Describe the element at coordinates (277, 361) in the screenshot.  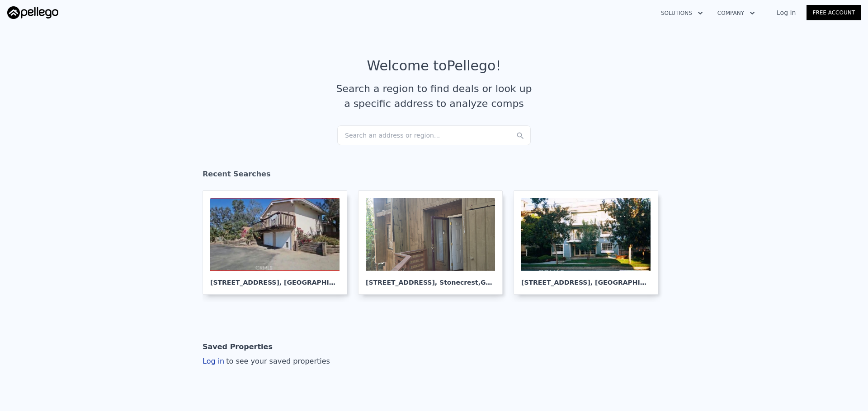
I see `span: to see your saved properties` at that location.